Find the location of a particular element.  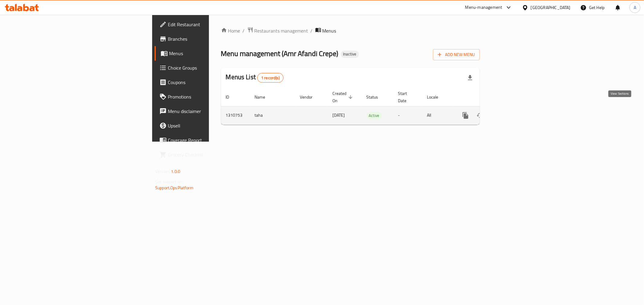

a: Restaurants management is located at coordinates (278, 31).